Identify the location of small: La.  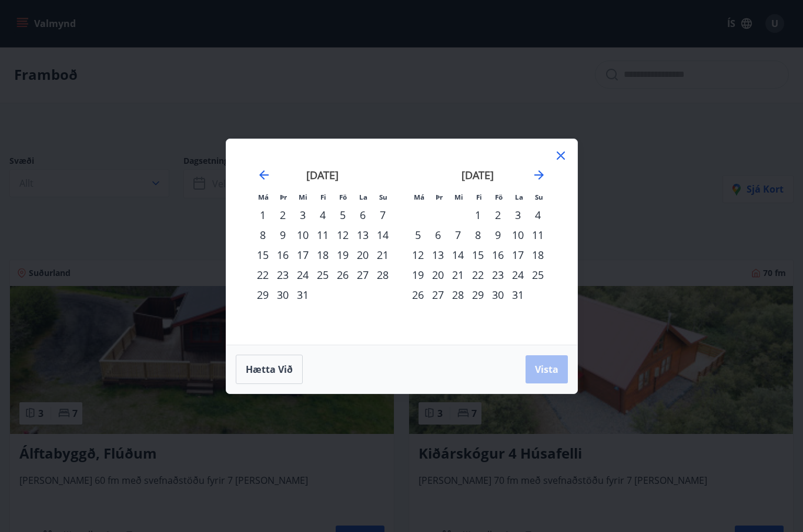
(363, 197).